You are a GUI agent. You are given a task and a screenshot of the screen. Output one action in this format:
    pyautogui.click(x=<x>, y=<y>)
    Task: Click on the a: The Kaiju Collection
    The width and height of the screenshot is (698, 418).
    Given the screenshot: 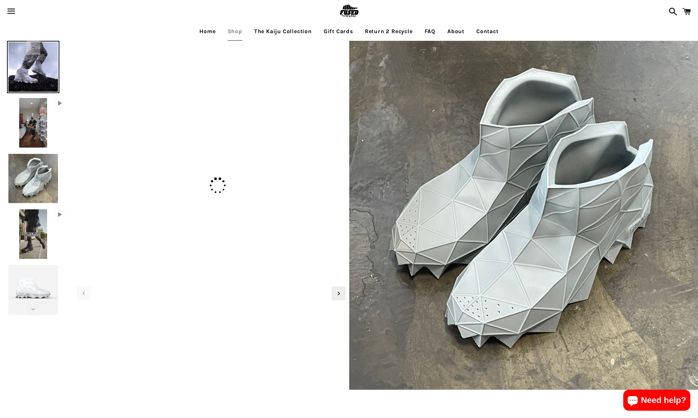 What is the action you would take?
    pyautogui.click(x=283, y=31)
    